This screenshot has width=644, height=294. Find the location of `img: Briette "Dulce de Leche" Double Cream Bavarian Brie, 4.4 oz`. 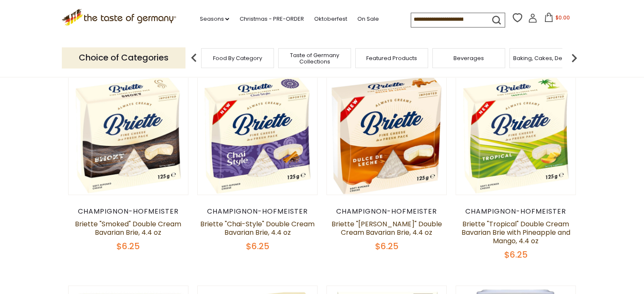

img: Briette "Dulce de Leche" Double Cream Bavarian Brie, 4.4 oz is located at coordinates (387, 135).